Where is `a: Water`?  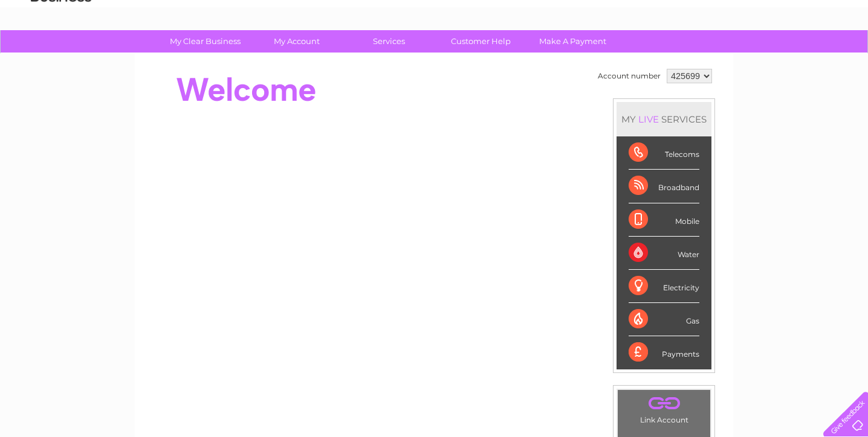 a: Water is located at coordinates (667, 55).